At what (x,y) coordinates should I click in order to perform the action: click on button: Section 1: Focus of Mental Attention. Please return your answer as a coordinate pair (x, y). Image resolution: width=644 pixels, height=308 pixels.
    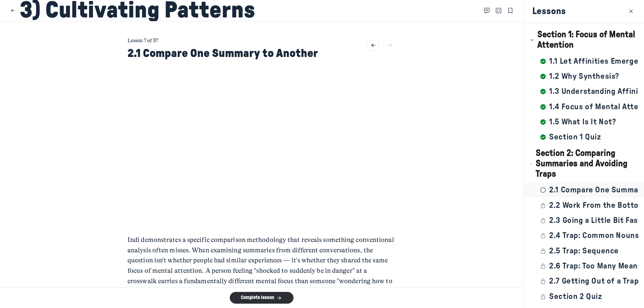
    Looking at the image, I should click on (584, 40).